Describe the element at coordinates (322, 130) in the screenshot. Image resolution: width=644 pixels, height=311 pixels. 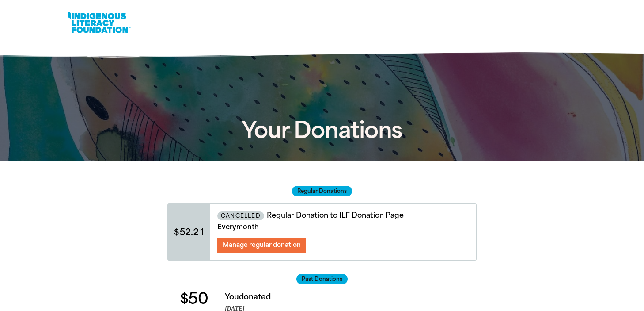
I see `span: Your Donations` at that location.